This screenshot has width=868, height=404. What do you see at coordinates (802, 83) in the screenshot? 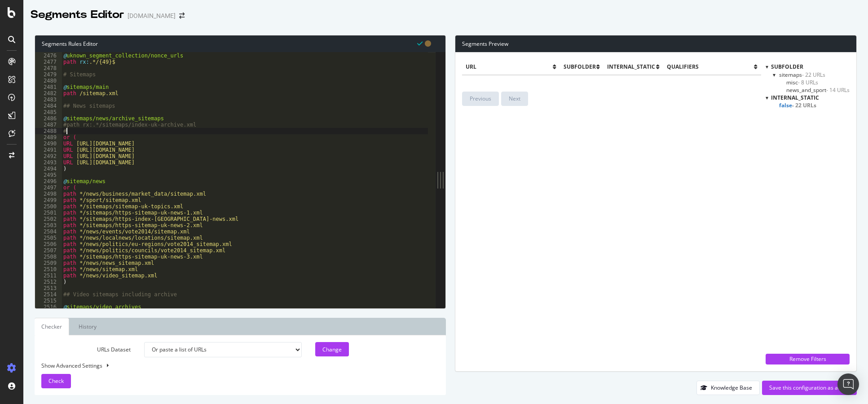
I see `span: Click to filter Subfolder on sitemaps/misc` at bounding box center [802, 83].